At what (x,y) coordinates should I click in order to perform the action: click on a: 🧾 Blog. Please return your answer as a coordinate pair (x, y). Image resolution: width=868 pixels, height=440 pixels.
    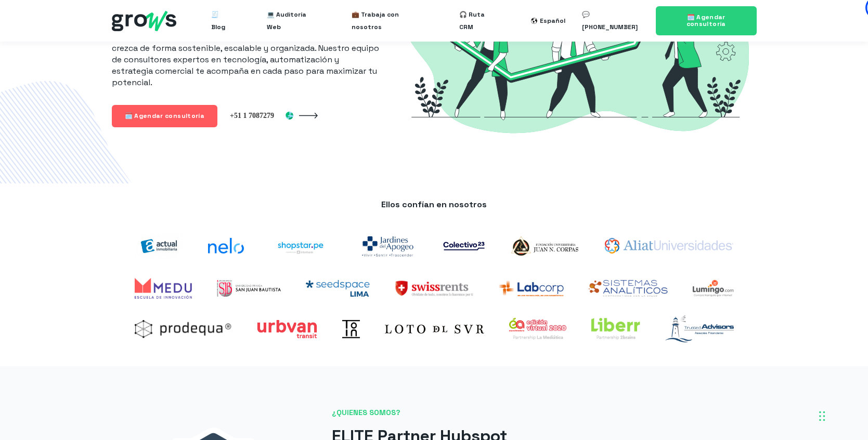
    Looking at the image, I should click on (222, 21).